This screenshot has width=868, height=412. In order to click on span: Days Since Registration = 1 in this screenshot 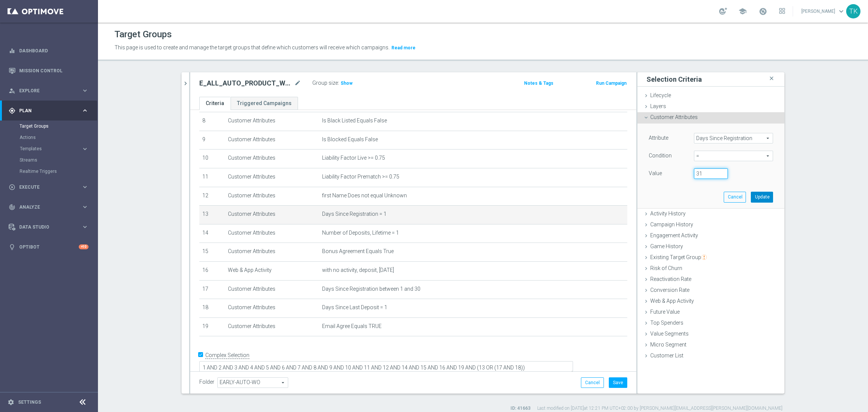, I will do `click(354, 214)`.